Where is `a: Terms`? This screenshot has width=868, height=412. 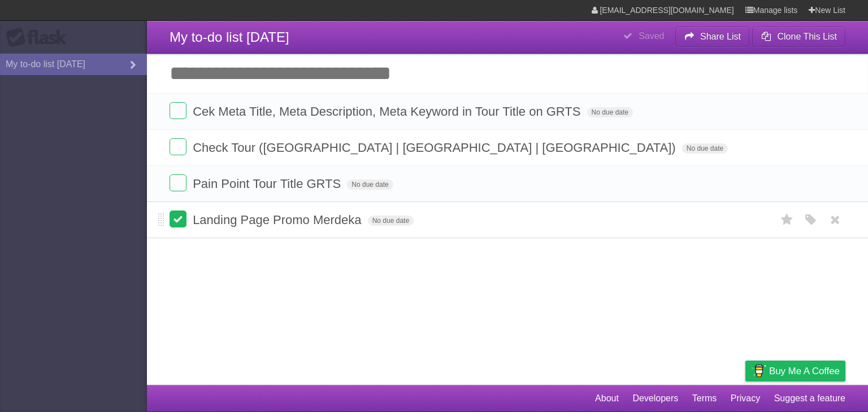 a: Terms is located at coordinates (705, 399).